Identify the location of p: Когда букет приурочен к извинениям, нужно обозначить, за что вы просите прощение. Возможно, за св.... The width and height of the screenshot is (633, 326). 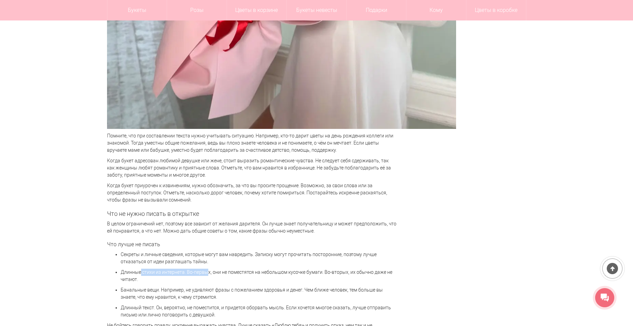
(252, 192).